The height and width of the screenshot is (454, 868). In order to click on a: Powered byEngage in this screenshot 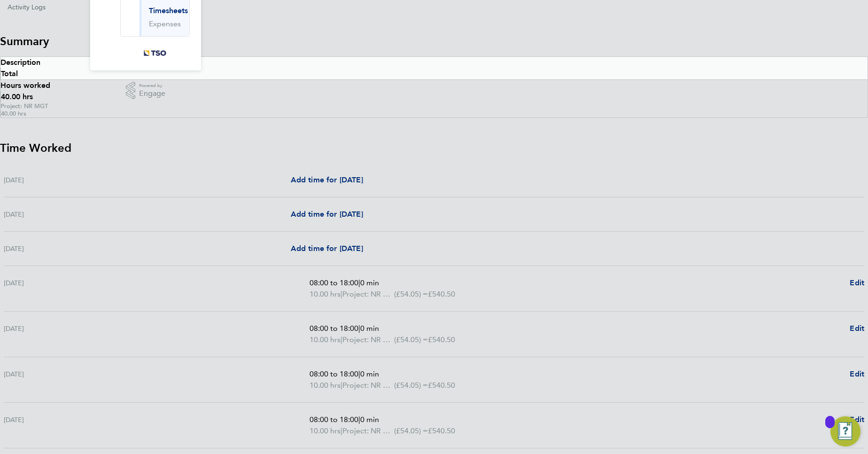, I will do `click(146, 91)`.